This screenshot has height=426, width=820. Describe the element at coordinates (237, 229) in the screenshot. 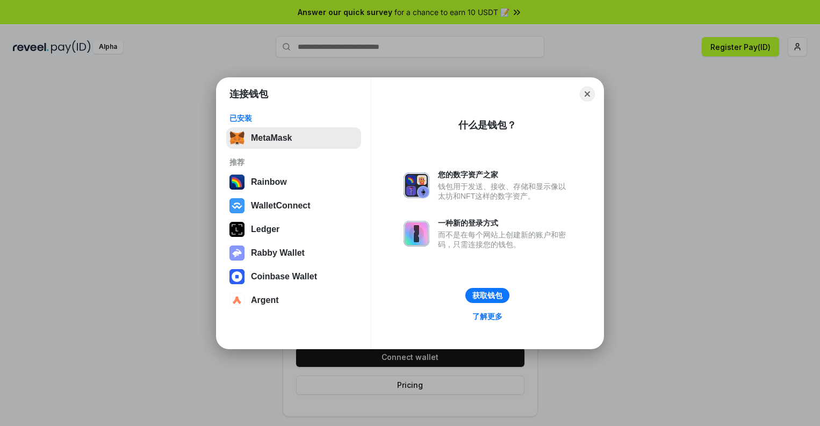

I see `img: svg+xml,%3Csvg%20xmlns%3D%22http%3A%2F%2Fwww.w3.org%2F2000%2Fsvg%22%20width%3D%2228%22%20height%3...` at that location.